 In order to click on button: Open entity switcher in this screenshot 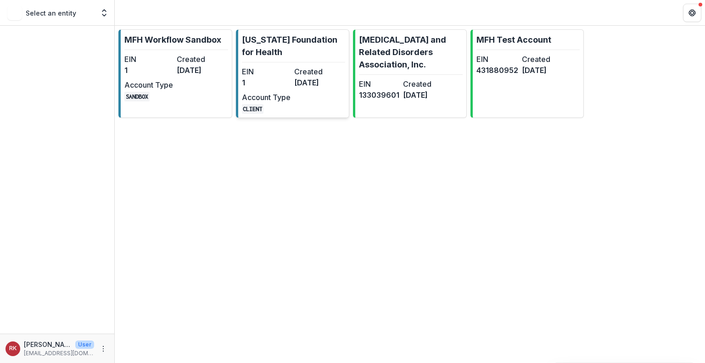, I will do `click(104, 13)`.